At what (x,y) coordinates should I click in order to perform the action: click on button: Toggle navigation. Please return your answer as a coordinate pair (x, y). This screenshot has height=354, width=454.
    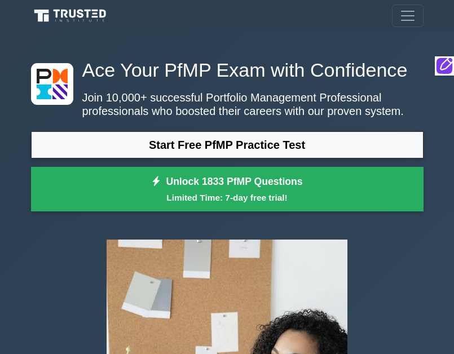
    Looking at the image, I should click on (408, 16).